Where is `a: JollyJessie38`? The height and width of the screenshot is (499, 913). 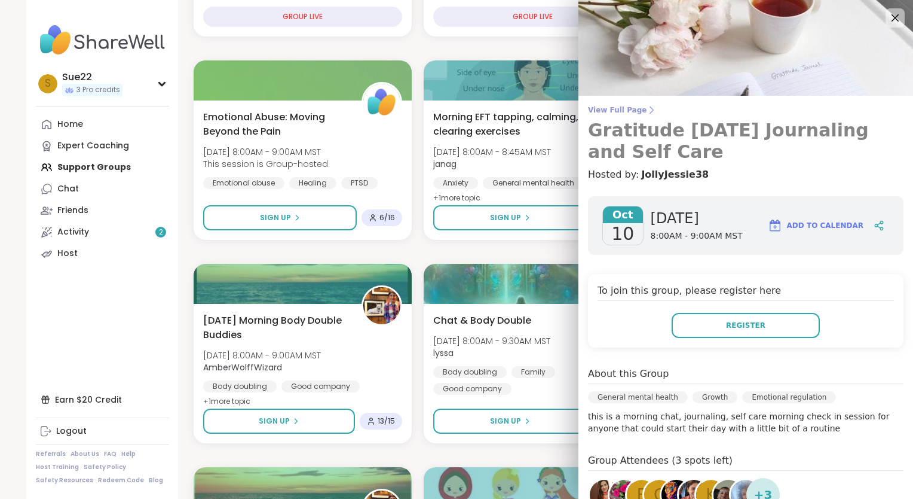 a: JollyJessie38 is located at coordinates (675, 175).